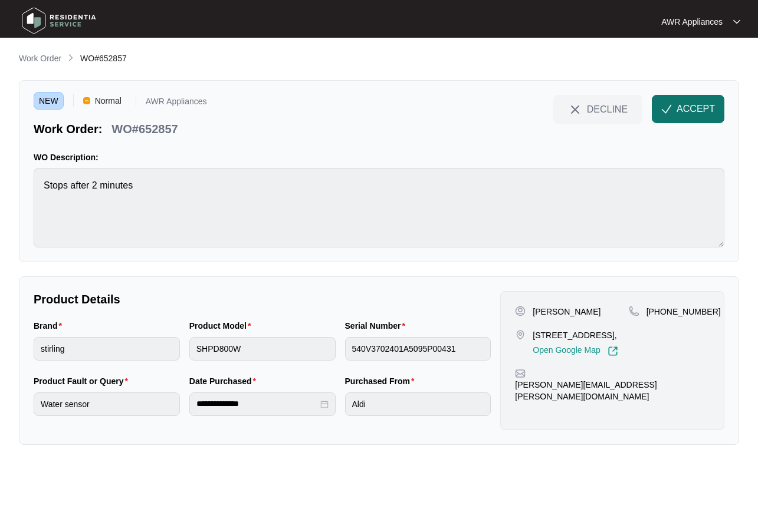 The height and width of the screenshot is (532, 758). What do you see at coordinates (378, 208) in the screenshot?
I see `textarea: Stops after 2 minutes` at bounding box center [378, 208].